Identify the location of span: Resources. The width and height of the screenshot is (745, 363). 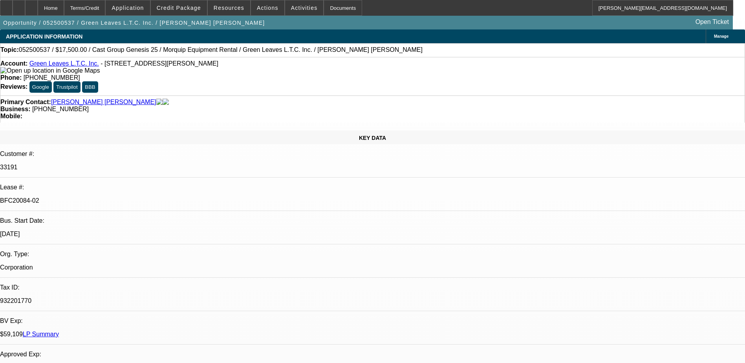
(229, 8).